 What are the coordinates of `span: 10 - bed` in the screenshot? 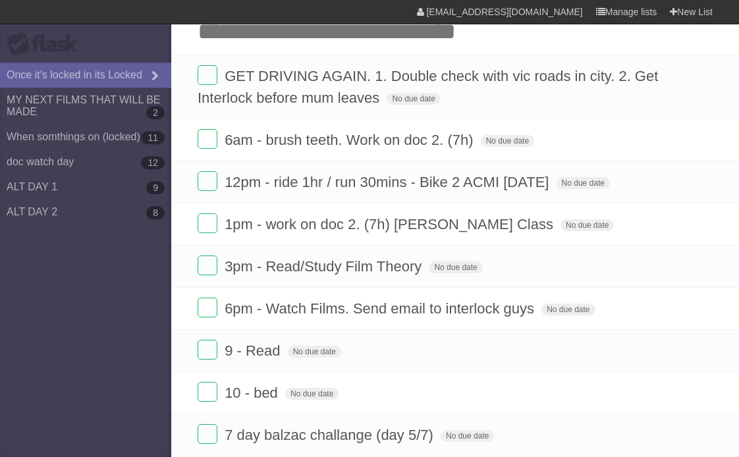 It's located at (253, 393).